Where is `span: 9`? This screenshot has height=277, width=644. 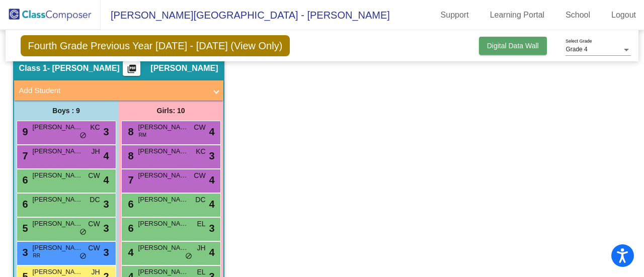 span: 9 is located at coordinates (24, 132).